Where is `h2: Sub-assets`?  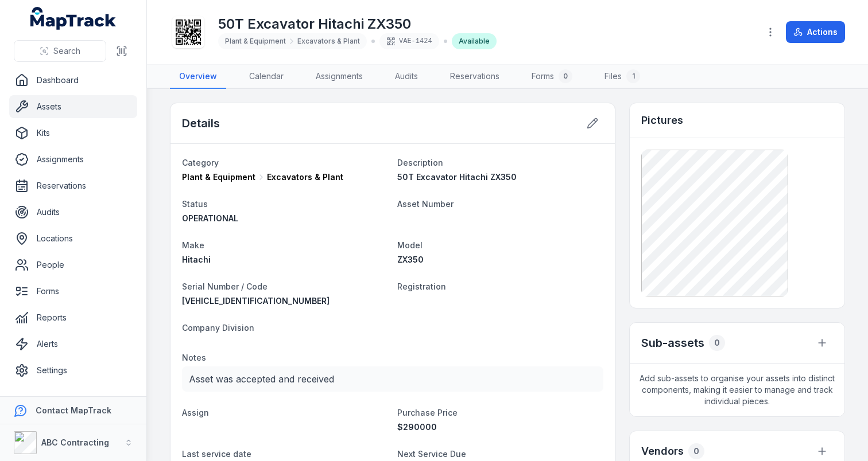
h2: Sub-assets is located at coordinates (673, 343).